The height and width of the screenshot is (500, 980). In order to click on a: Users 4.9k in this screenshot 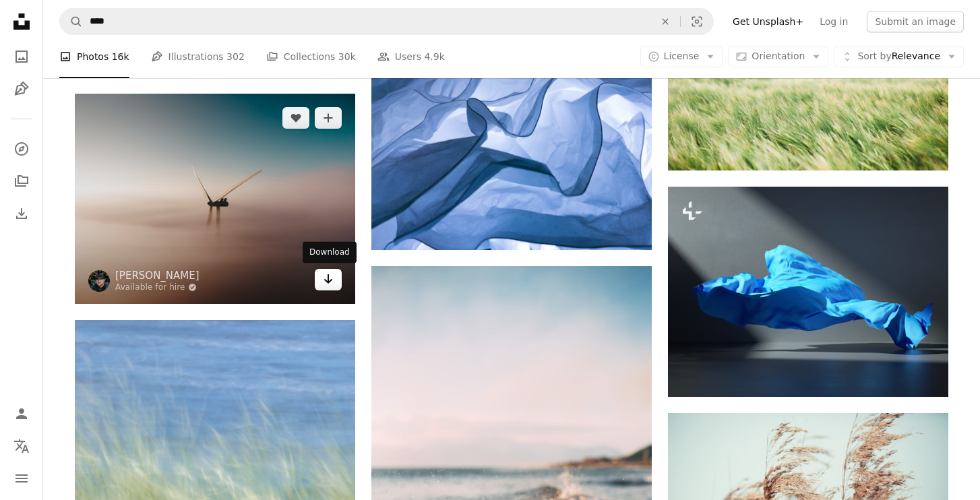, I will do `click(411, 57)`.